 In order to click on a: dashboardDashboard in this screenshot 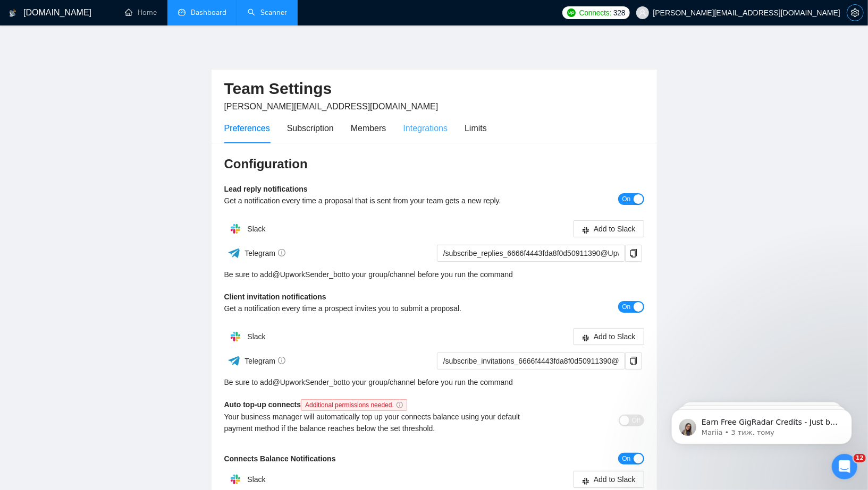, I will do `click(202, 12)`.